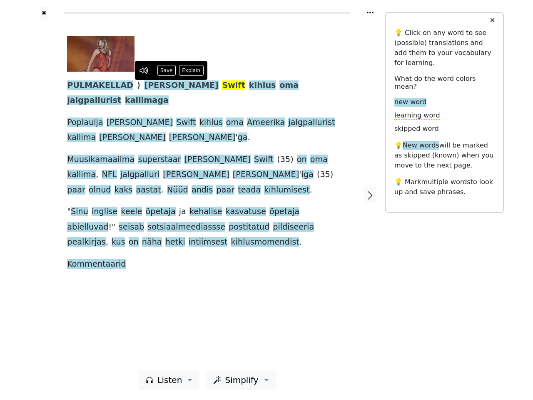  What do you see at coordinates (175, 242) in the screenshot?
I see `span: hetki` at bounding box center [175, 242].